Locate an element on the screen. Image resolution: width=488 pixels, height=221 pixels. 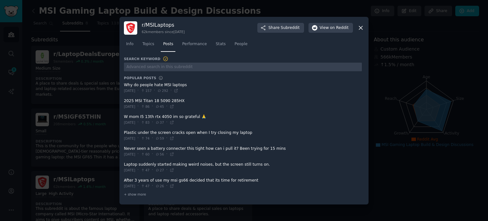
span: 56 is located at coordinates (159, 154).